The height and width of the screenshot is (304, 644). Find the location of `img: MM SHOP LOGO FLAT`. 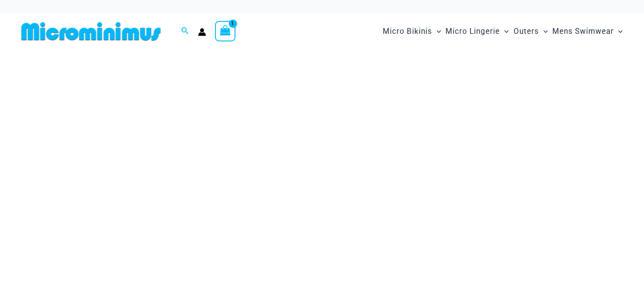

img: MM SHOP LOGO FLAT is located at coordinates (91, 31).